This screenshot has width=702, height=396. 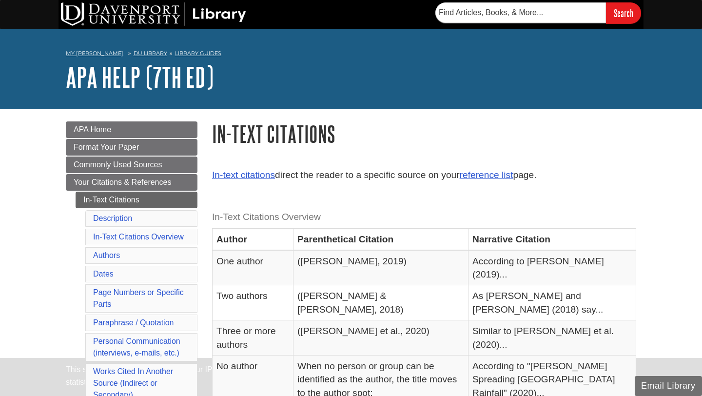 What do you see at coordinates (253, 267) in the screenshot?
I see `td: One author` at bounding box center [253, 267].